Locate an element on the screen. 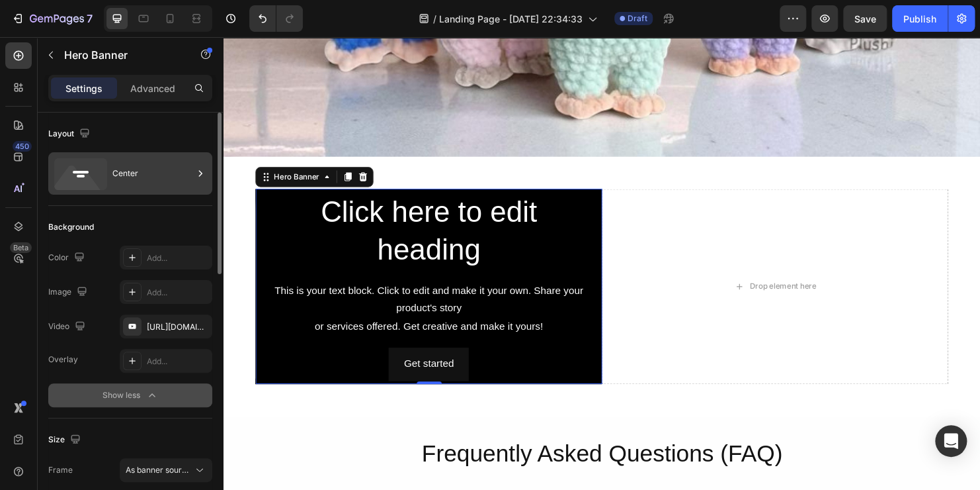  button: As banner source is located at coordinates (166, 470).